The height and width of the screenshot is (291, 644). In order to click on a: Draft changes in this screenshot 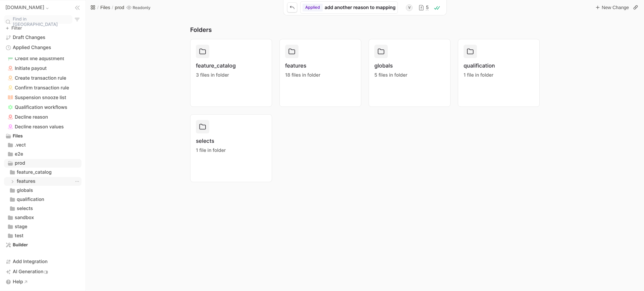, I will do `click(43, 38)`.